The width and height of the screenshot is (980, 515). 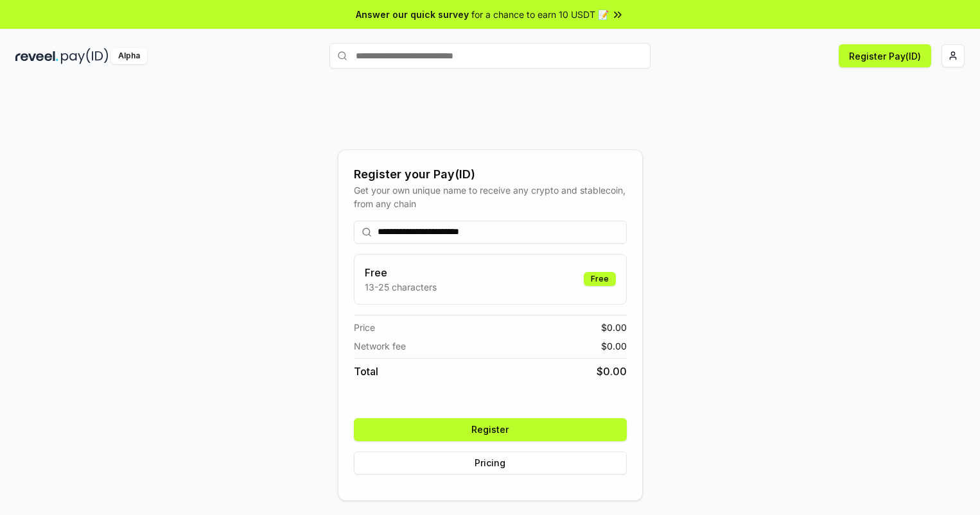 I want to click on span: Answer our quick survey, so click(x=412, y=14).